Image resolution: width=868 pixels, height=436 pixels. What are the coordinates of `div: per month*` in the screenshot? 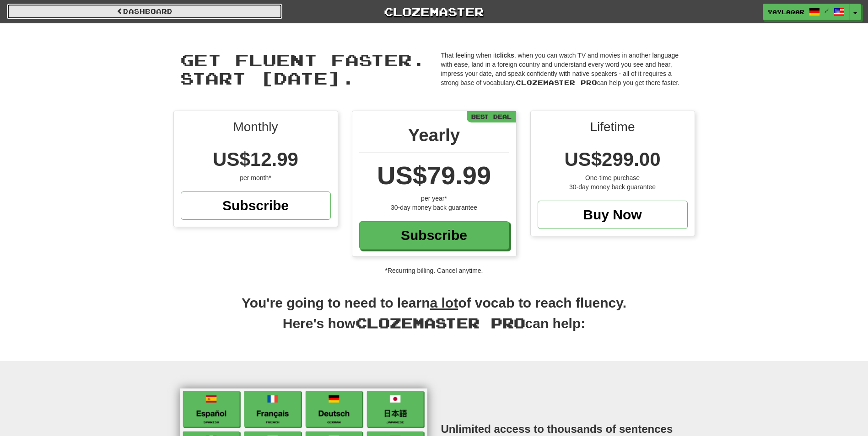 It's located at (256, 178).